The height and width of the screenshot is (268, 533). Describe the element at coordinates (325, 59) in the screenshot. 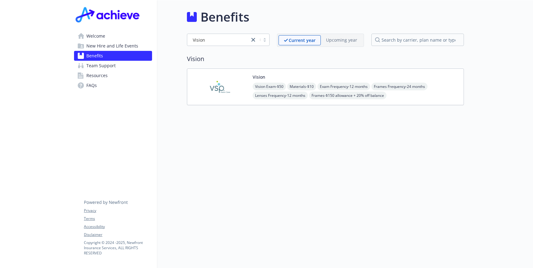

I see `h2: Vision` at that location.